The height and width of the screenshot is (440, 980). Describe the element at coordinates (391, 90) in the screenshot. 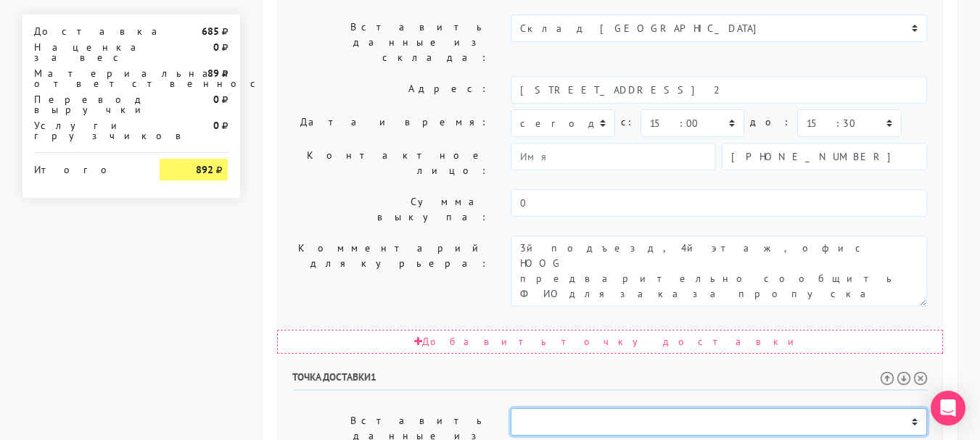

I see `label: Адрес:` at that location.